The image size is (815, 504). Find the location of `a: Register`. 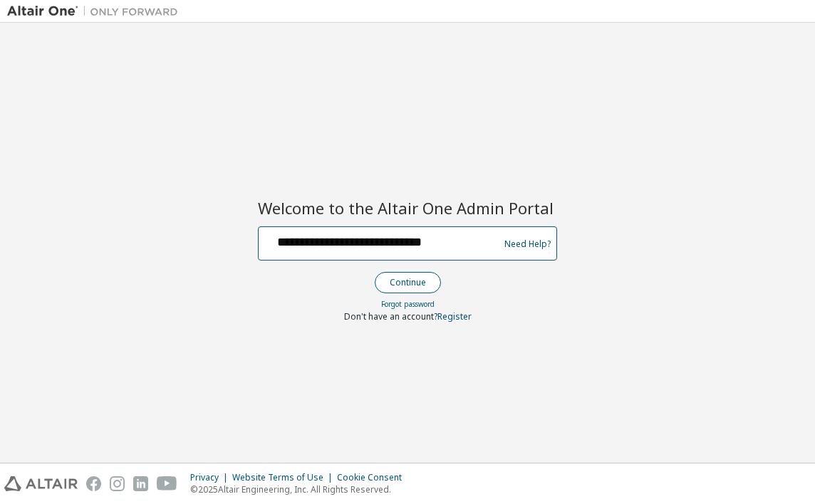

a: Register is located at coordinates (455, 316).